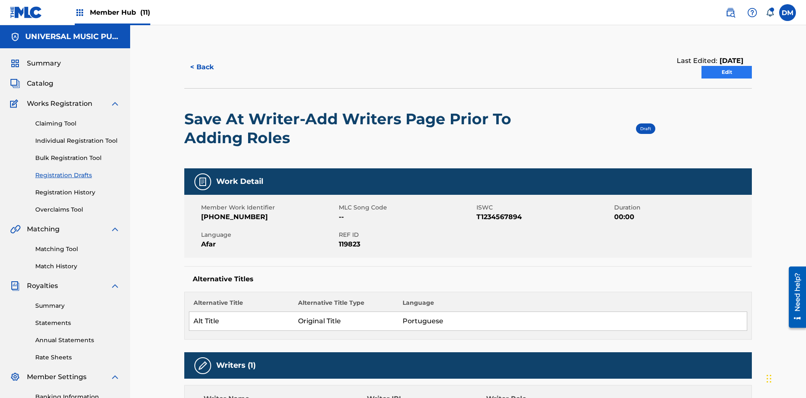 Image resolution: width=806 pixels, height=398 pixels. I want to click on a: Overclaims Tool, so click(78, 210).